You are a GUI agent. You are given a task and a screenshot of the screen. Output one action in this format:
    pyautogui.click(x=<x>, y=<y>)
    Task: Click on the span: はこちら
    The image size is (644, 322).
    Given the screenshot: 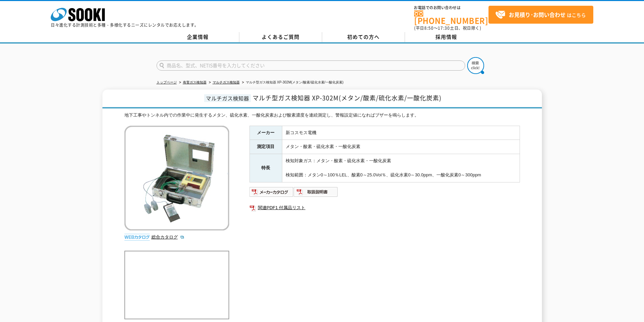 What is the action you would take?
    pyautogui.click(x=541, y=15)
    